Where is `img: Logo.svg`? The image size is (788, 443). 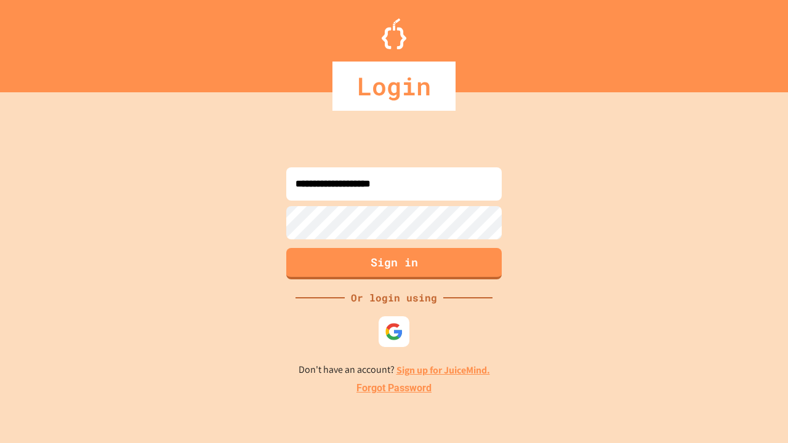 img: Logo.svg is located at coordinates (394, 34).